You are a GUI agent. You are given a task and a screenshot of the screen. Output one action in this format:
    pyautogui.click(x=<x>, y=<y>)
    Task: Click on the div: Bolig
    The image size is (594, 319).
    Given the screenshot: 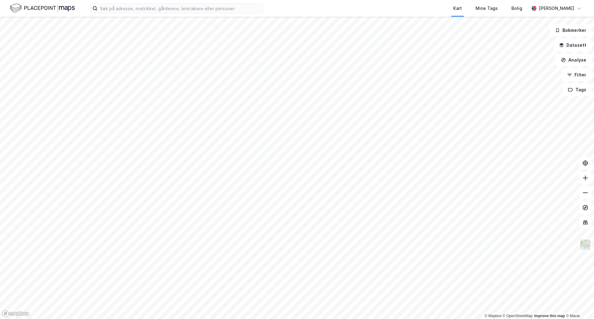 What is the action you would take?
    pyautogui.click(x=517, y=8)
    